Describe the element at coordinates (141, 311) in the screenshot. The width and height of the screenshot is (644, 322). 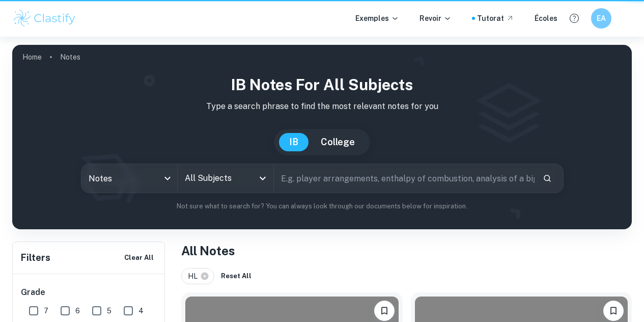
I see `span: 4` at that location.